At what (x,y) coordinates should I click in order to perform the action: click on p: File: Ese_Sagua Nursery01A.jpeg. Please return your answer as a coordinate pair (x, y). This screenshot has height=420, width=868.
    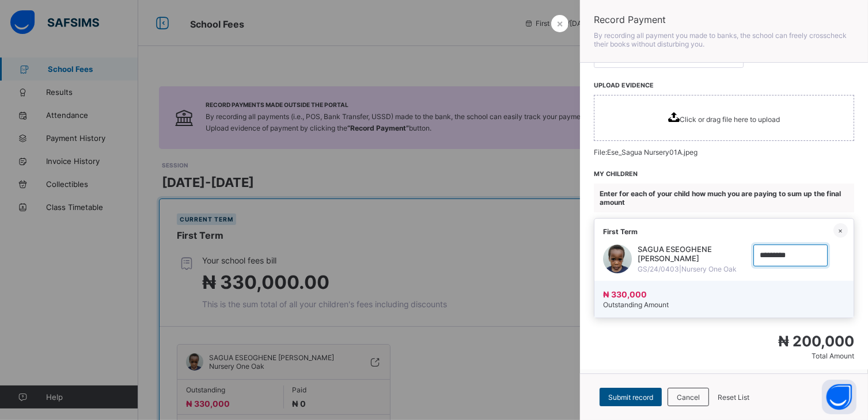
    Looking at the image, I should click on (724, 152).